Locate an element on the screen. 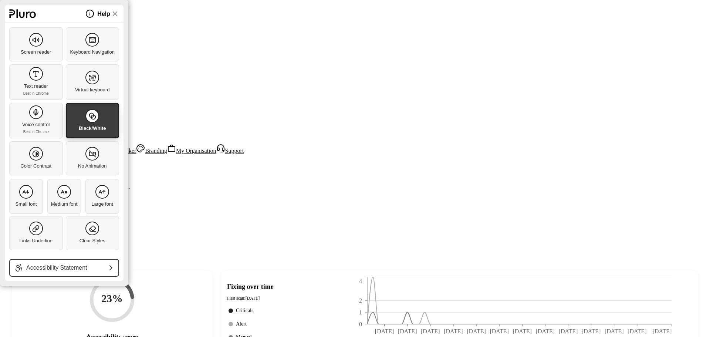  label: Small font is located at coordinates (26, 196).